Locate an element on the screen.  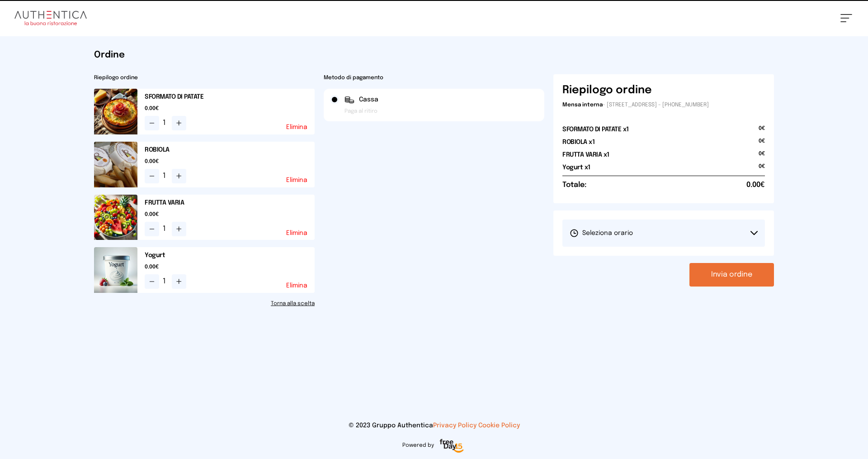
a: Cookie Policy is located at coordinates (499, 425).